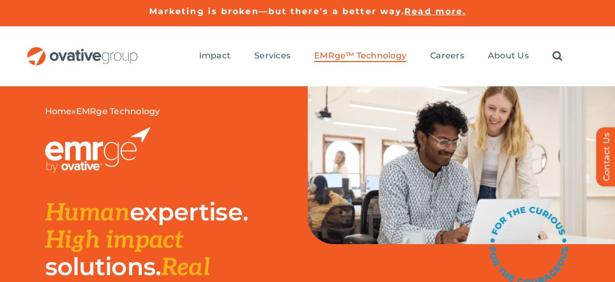 Image resolution: width=615 pixels, height=282 pixels. Describe the element at coordinates (215, 56) in the screenshot. I see `a: Impact` at that location.